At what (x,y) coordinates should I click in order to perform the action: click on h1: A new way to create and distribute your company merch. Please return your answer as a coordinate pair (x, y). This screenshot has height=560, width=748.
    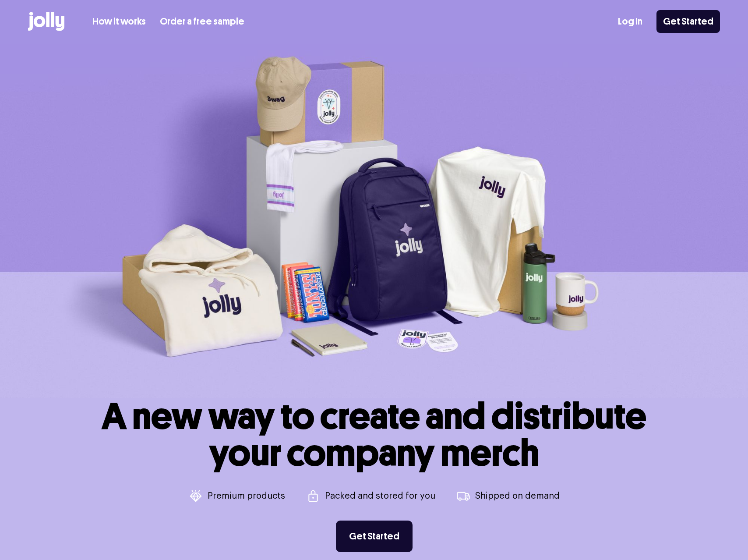
    Looking at the image, I should click on (374, 435).